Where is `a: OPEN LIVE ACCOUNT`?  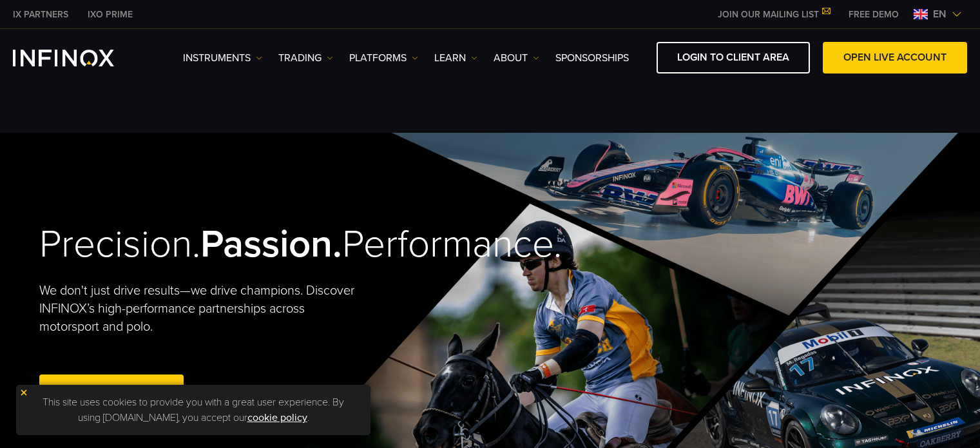
a: OPEN LIVE ACCOUNT is located at coordinates (894, 58).